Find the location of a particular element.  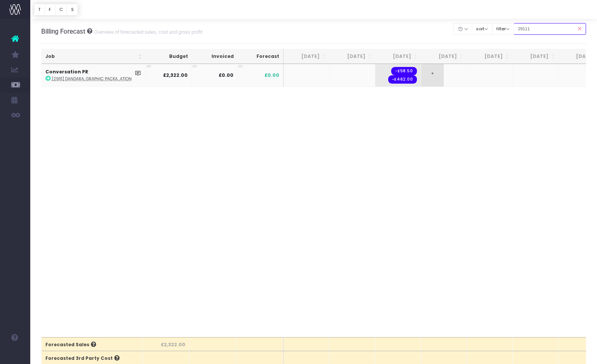

th: Forecast is located at coordinates (261, 56).